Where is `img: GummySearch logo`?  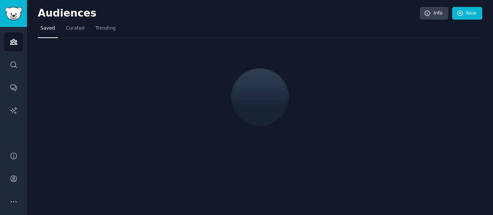 img: GummySearch logo is located at coordinates (13, 13).